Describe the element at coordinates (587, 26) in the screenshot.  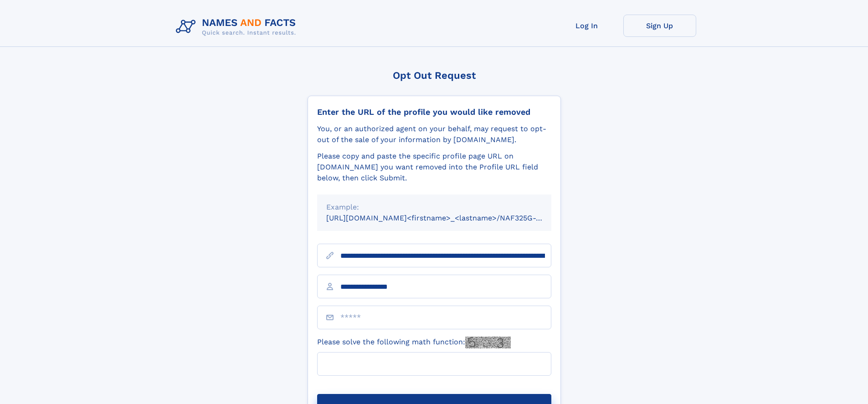
I see `a: Log In` at that location.